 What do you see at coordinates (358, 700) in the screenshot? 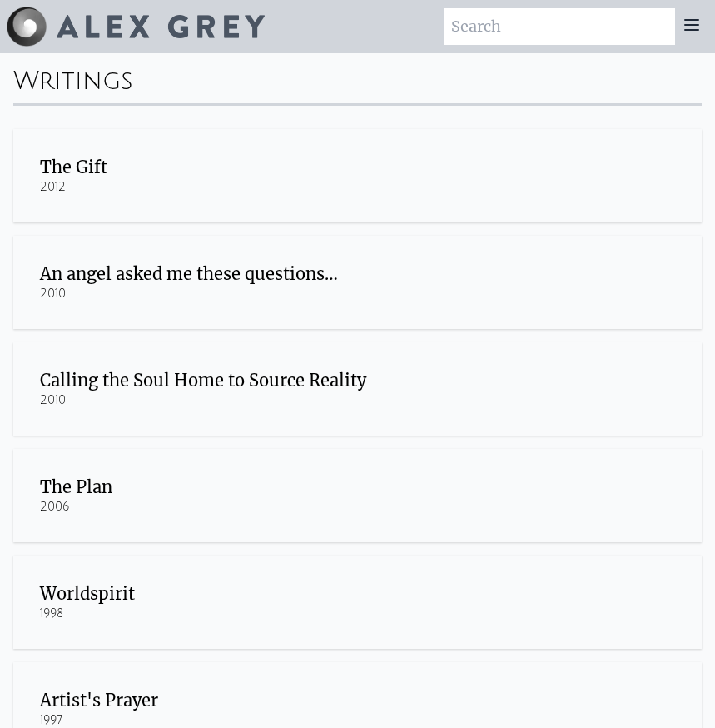
I see `div: Artist's Prayer` at bounding box center [358, 700].